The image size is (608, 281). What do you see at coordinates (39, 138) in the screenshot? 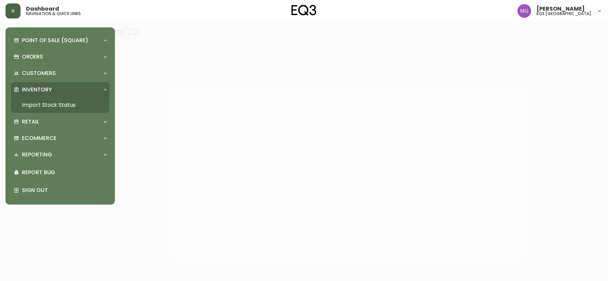
I see `p: Ecommerce` at bounding box center [39, 138].